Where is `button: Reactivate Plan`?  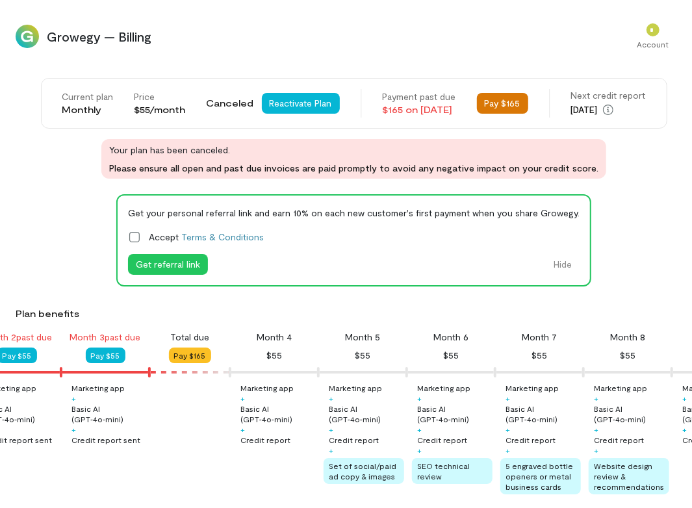
button: Reactivate Plan is located at coordinates (301, 103).